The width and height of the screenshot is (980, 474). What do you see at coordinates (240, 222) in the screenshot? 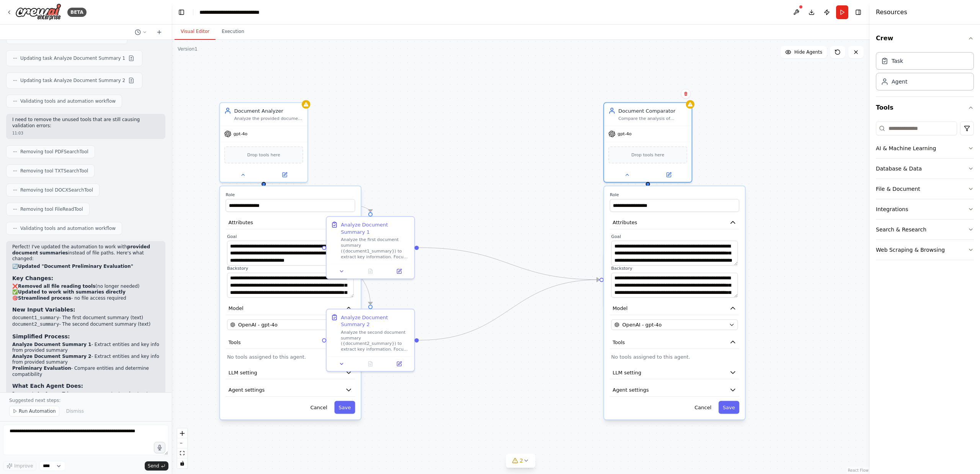
I see `span: Attributes` at bounding box center [240, 222].